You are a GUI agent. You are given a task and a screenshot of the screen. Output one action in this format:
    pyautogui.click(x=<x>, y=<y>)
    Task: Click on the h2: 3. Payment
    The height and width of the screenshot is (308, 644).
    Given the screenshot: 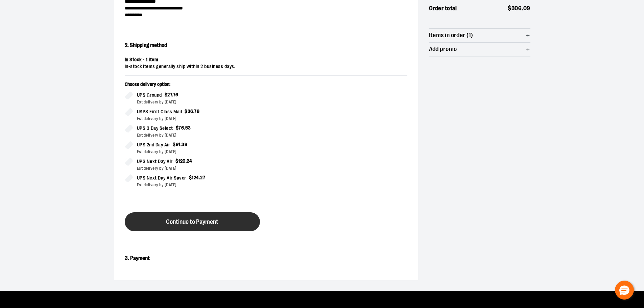 What is the action you would take?
    pyautogui.click(x=266, y=258)
    